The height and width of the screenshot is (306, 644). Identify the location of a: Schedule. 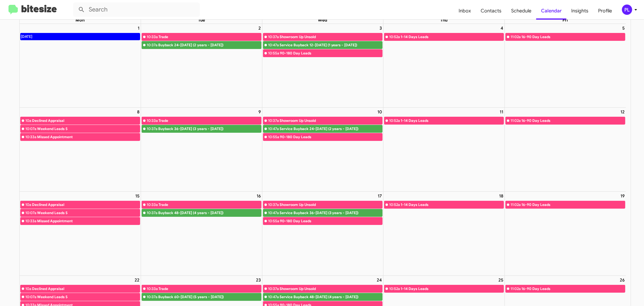
(521, 11).